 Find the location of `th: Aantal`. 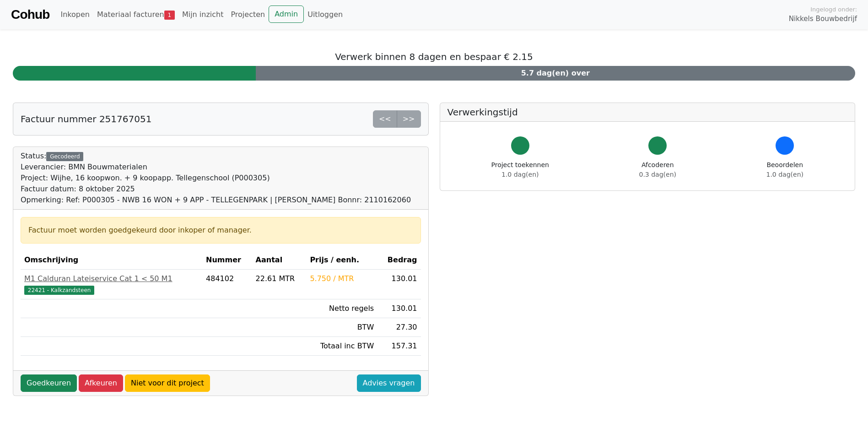

th: Aantal is located at coordinates (279, 260).